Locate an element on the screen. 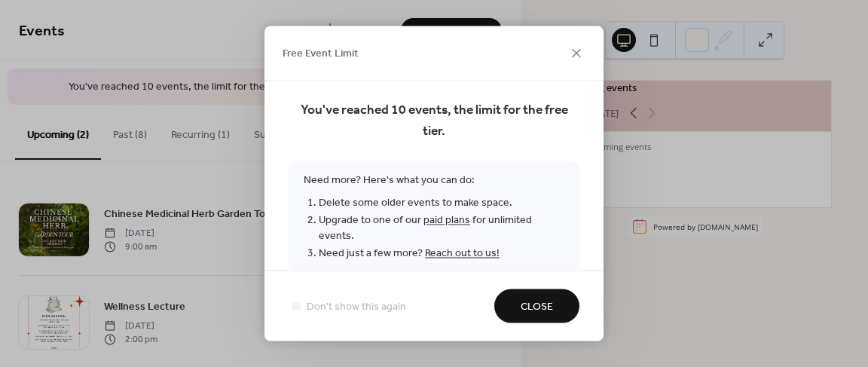 This screenshot has height=367, width=868. a: Reach out to us! is located at coordinates (462, 252).